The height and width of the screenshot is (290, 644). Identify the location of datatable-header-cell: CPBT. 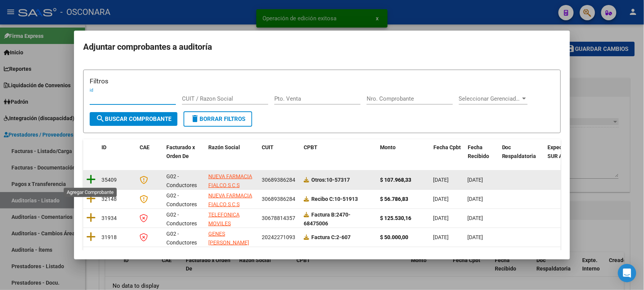
(339, 152).